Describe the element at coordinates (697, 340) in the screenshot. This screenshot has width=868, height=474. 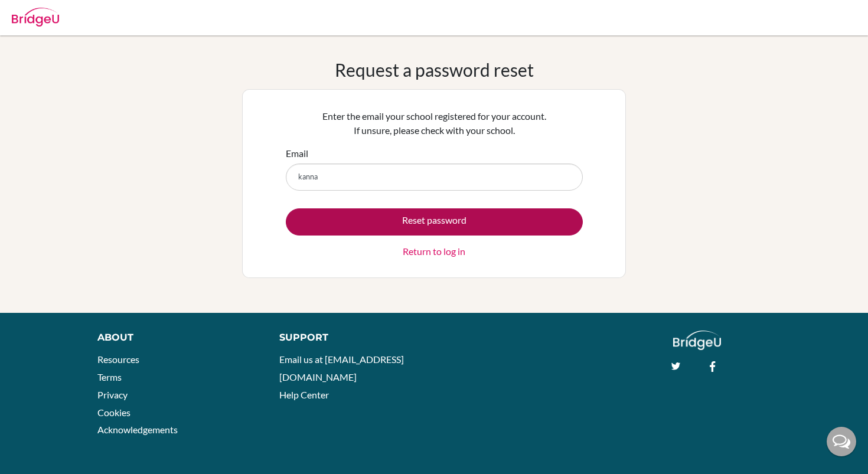
I see `img: logo_white@2x-f4f0deed5e89b7ecb1c2cc34c3e3d731f90f0f143d5ea2071677605dd97b5244.png` at that location.